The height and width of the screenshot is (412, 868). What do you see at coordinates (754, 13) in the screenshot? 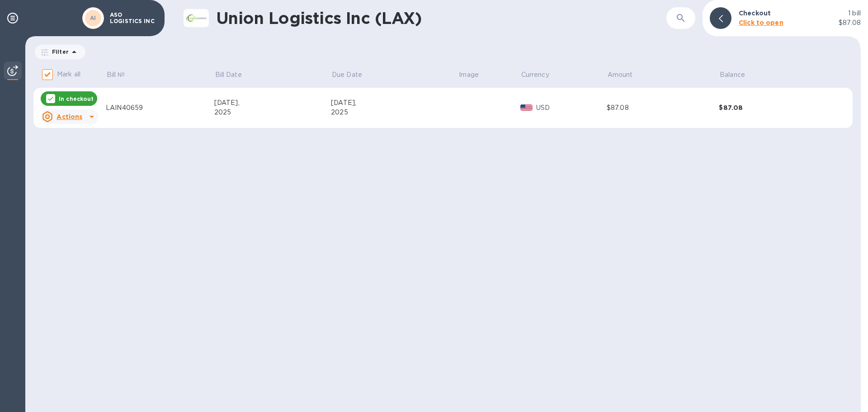
I see `p: Checkout` at bounding box center [754, 13].